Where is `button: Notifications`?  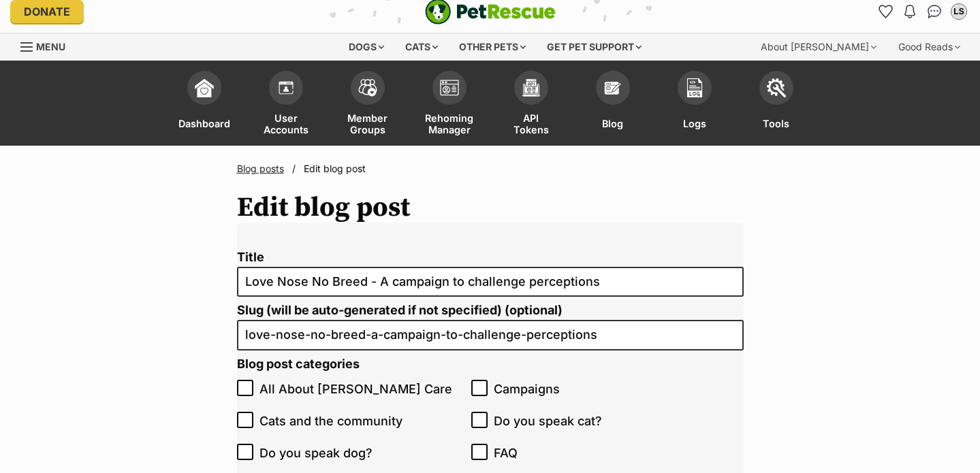 button: Notifications is located at coordinates (910, 11).